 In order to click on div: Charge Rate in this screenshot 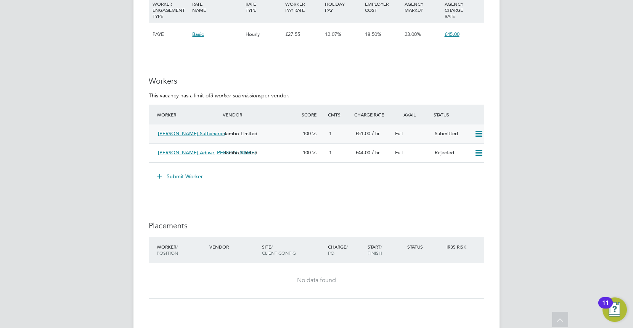, I will do `click(372, 114)`.